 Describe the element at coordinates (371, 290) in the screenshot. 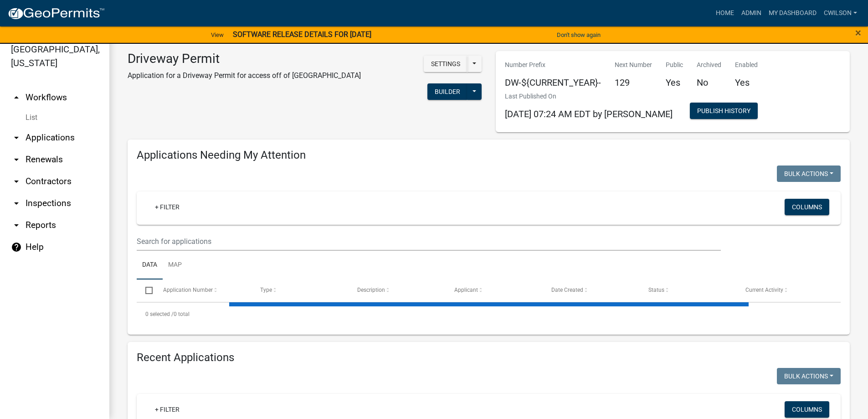

I see `span: Description` at that location.